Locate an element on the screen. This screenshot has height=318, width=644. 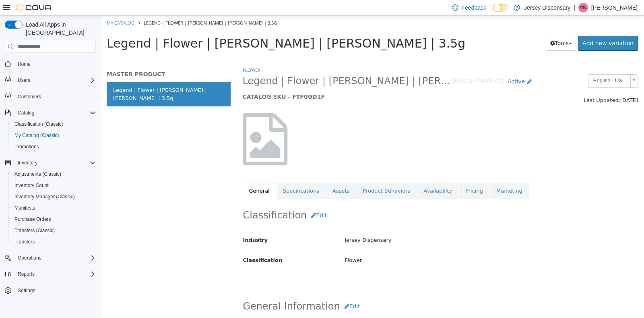
nav: Complex example is located at coordinates (50, 186).